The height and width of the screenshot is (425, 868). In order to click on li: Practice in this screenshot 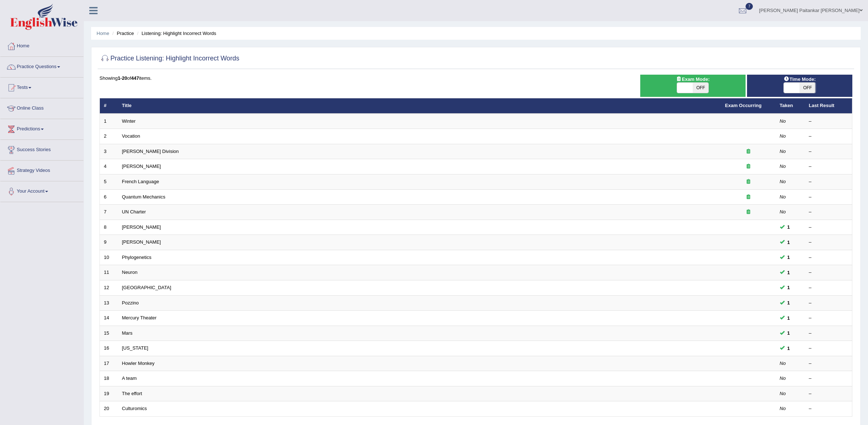, I will do `click(122, 33)`.